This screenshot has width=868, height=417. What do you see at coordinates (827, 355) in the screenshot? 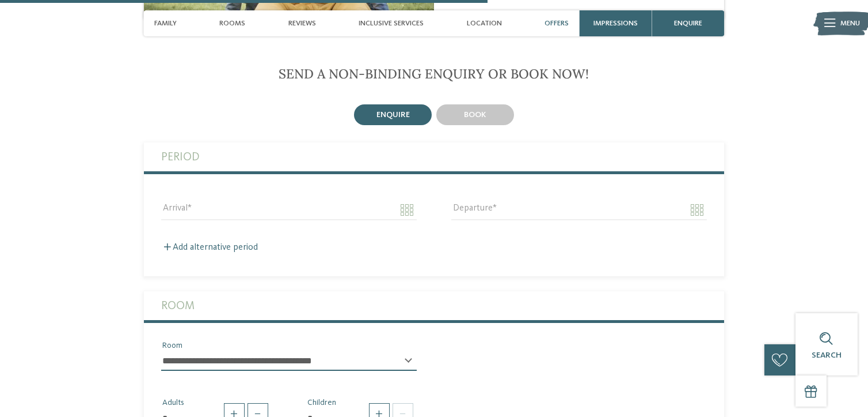
I see `span: Search` at bounding box center [827, 355].